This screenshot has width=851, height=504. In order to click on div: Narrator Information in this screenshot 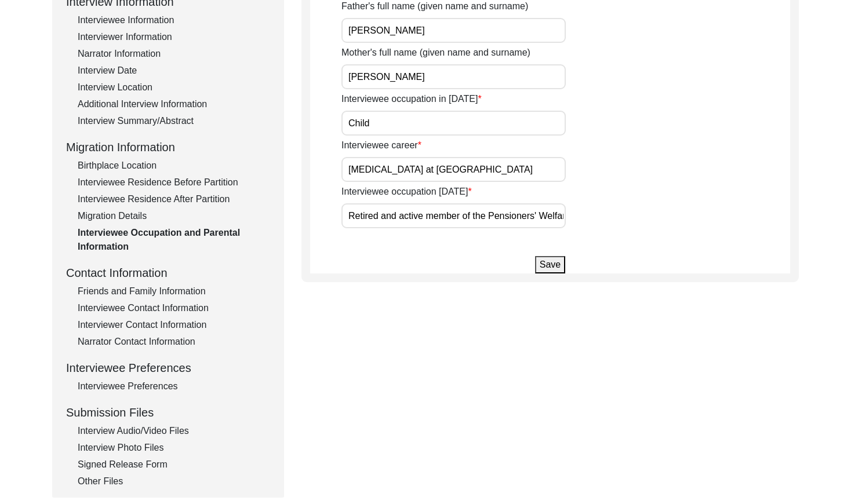, I will do `click(174, 54)`.